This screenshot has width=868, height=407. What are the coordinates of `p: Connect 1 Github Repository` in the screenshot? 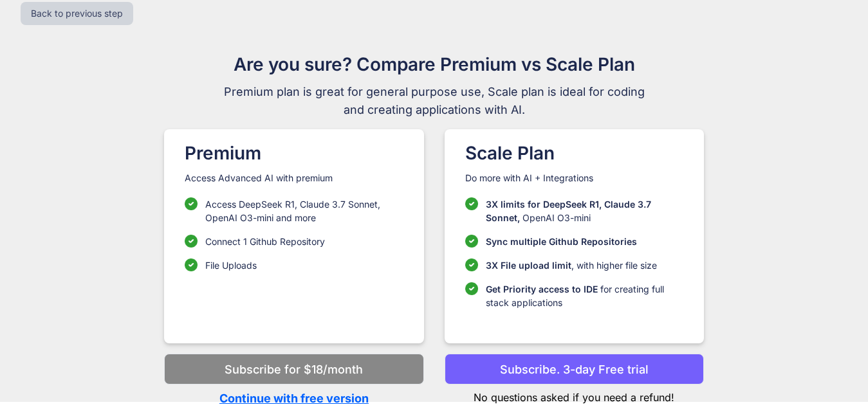 It's located at (265, 241).